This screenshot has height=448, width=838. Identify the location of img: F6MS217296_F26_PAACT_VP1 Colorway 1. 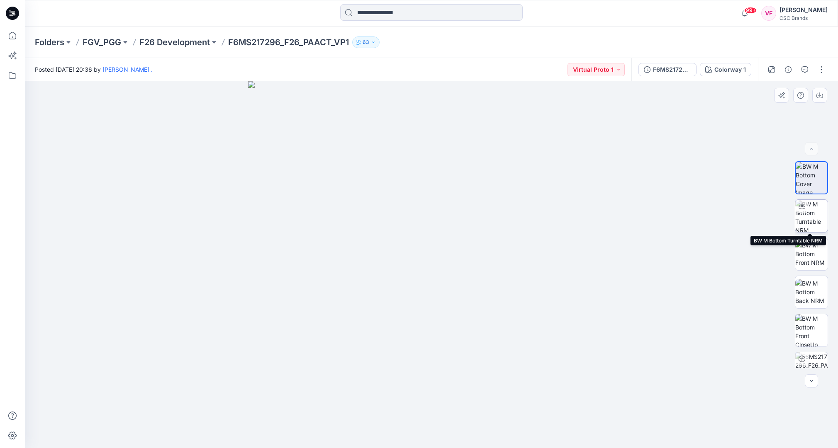
(811, 369).